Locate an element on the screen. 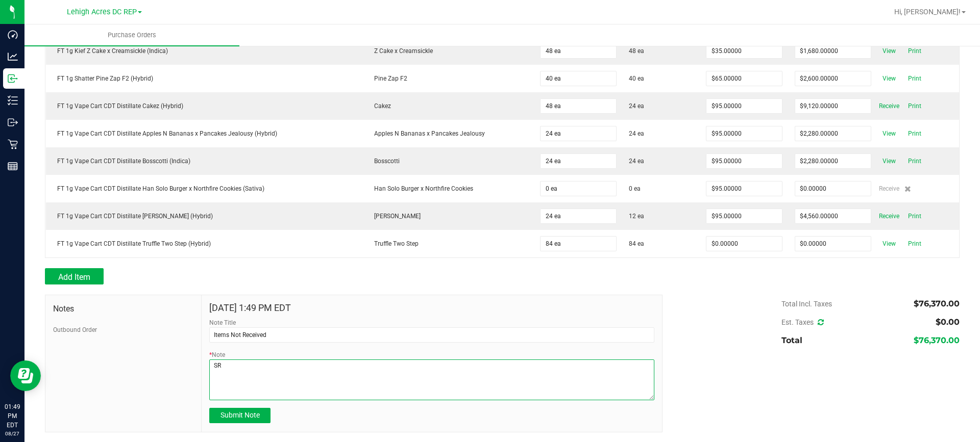  span: 12 ea is located at coordinates (636, 216).